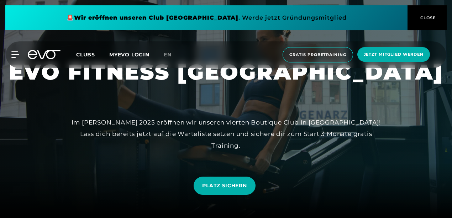 The image size is (452, 218). What do you see at coordinates (172, 55) in the screenshot?
I see `a: en` at bounding box center [172, 55].